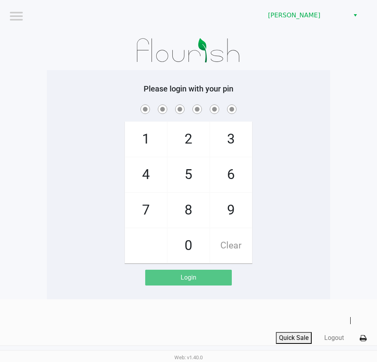  Describe the element at coordinates (146, 175) in the screenshot. I see `span: 4` at that location.